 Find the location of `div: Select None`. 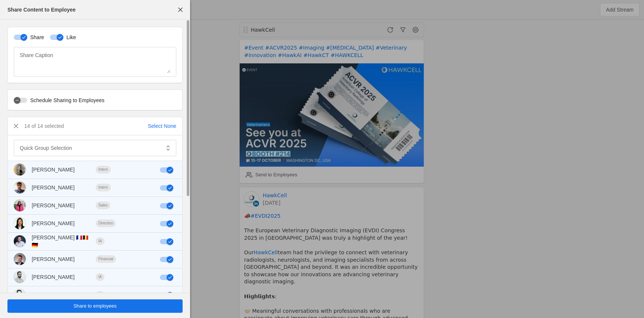

div: Select None is located at coordinates (162, 126).